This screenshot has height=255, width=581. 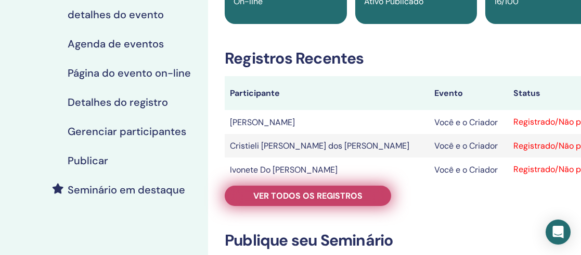 What do you see at coordinates (127, 131) in the screenshot?
I see `font: Gerenciar participantes` at bounding box center [127, 131].